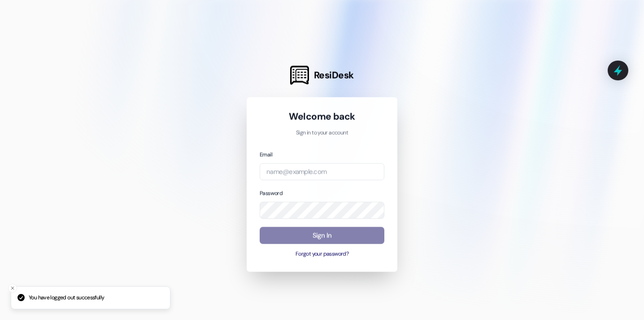  I want to click on button: Close toast, so click(13, 288).